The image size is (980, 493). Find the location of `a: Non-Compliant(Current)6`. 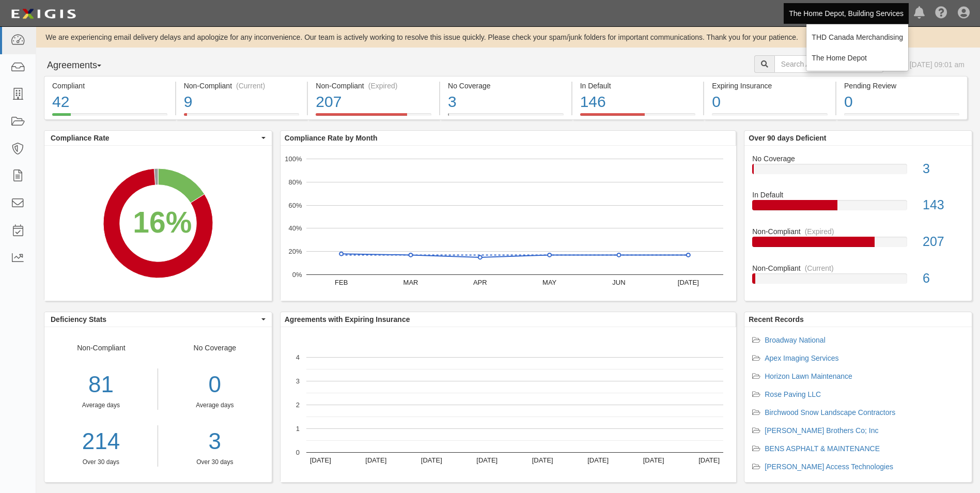

a: Non-Compliant(Current)6 is located at coordinates (858, 277).